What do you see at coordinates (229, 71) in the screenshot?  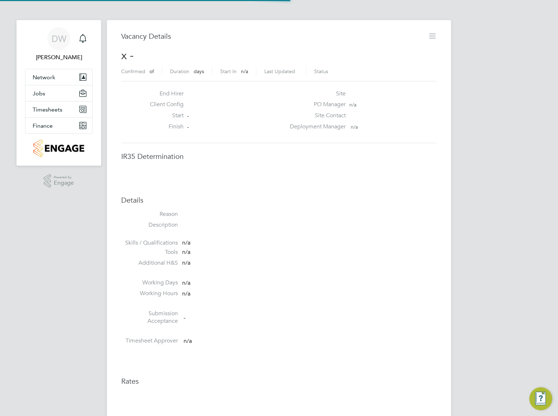 I see `label: Start In` at bounding box center [229, 71].